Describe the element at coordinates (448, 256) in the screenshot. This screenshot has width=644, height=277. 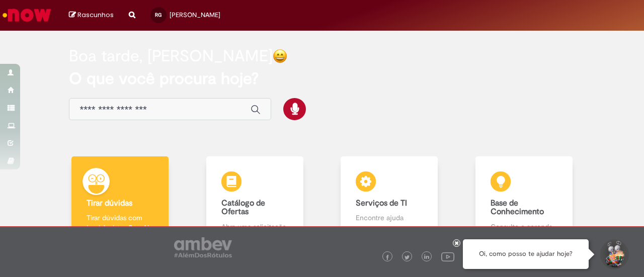
I see `img: logo_footer_youtube.png` at that location.